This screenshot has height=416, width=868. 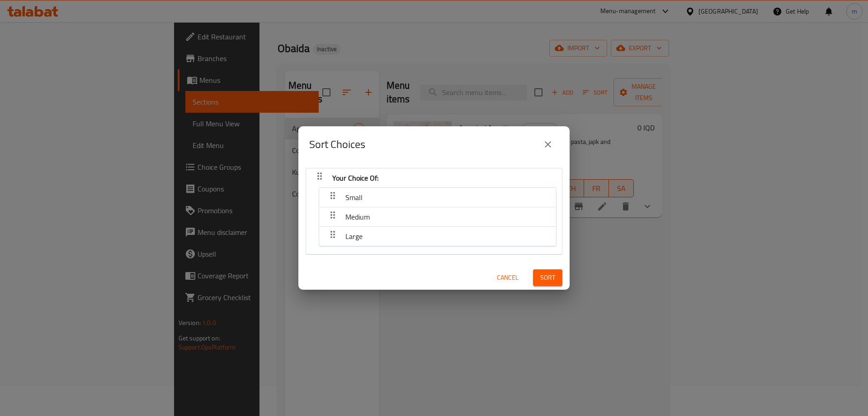 What do you see at coordinates (508, 277) in the screenshot?
I see `button: Cancel` at bounding box center [508, 277].